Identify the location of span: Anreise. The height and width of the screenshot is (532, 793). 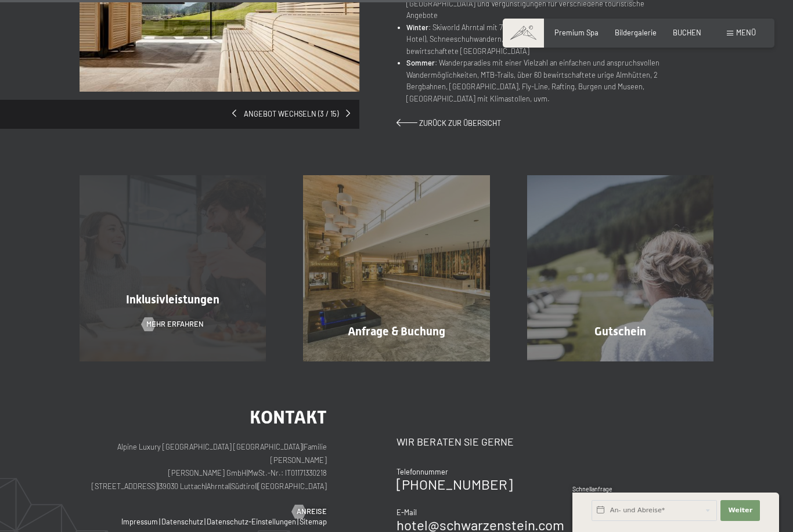
(312, 512).